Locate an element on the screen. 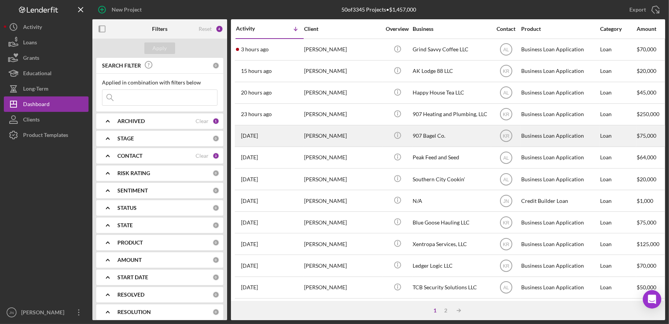 This screenshot has height=324, width=669. button: Export is located at coordinates (644, 10).